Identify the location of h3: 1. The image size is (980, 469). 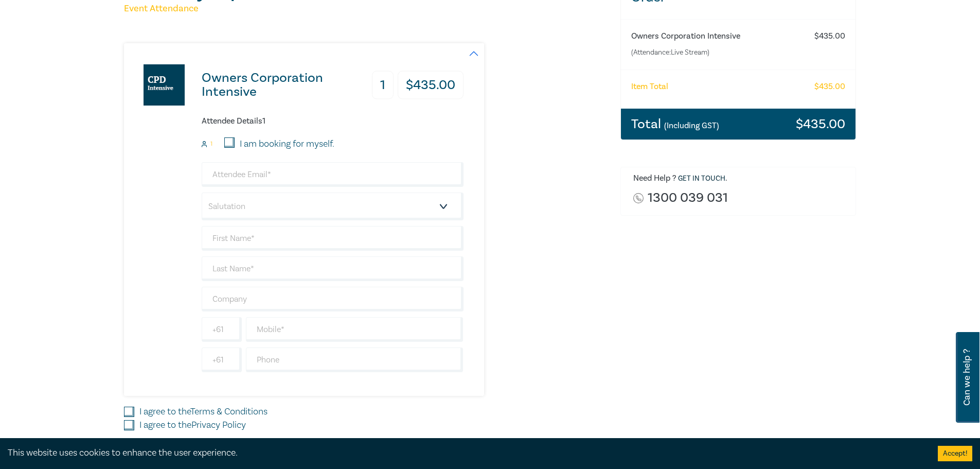
(383, 85).